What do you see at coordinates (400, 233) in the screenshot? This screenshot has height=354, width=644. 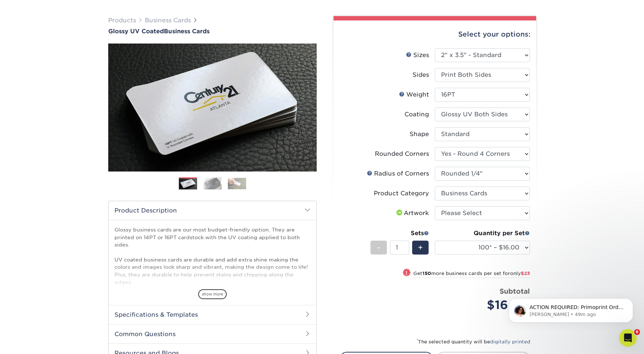 I see `div: Sets` at bounding box center [400, 233].